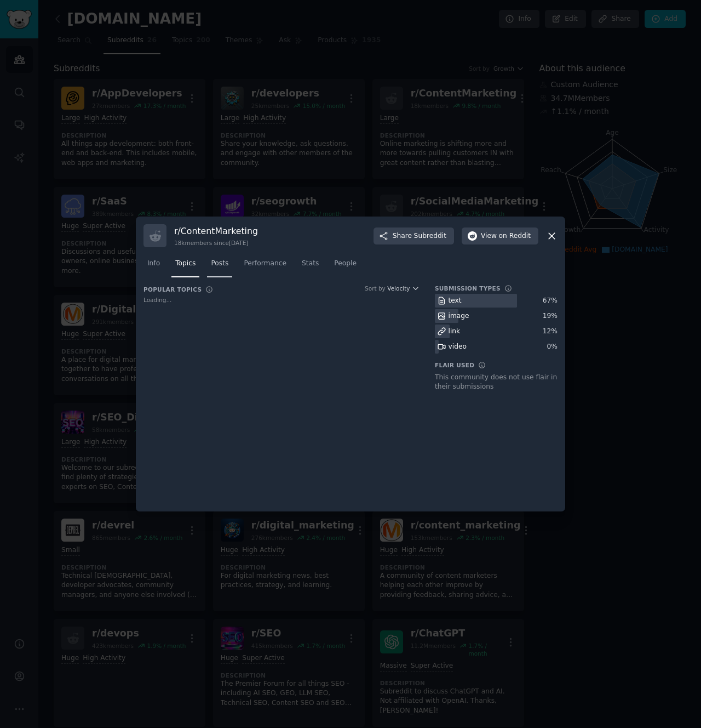 The width and height of the screenshot is (701, 728). What do you see at coordinates (430, 236) in the screenshot?
I see `span: Subreddit` at bounding box center [430, 236].